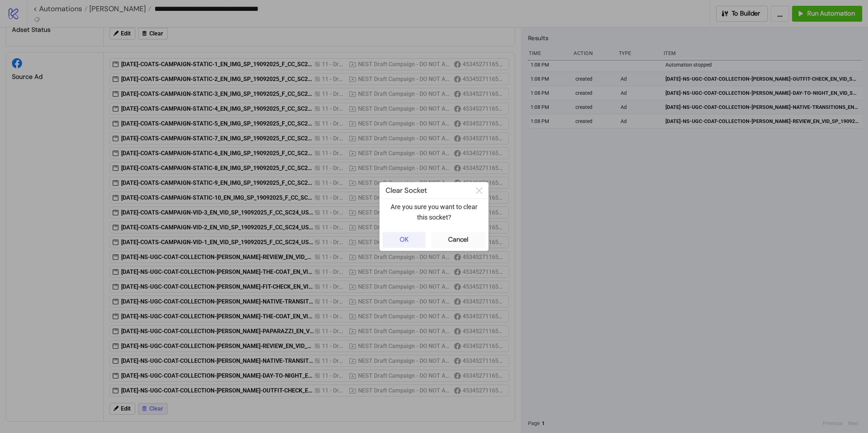 This screenshot has height=433, width=868. What do you see at coordinates (404, 239) in the screenshot?
I see `button: OK` at bounding box center [404, 239].